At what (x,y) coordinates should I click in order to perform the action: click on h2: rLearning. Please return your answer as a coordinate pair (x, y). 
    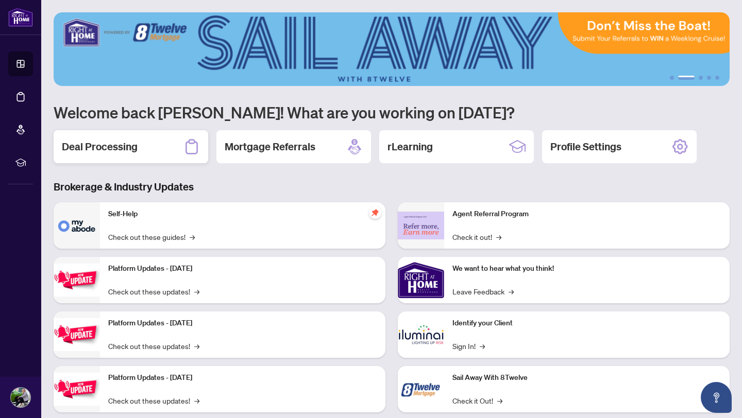
    Looking at the image, I should click on (410, 147).